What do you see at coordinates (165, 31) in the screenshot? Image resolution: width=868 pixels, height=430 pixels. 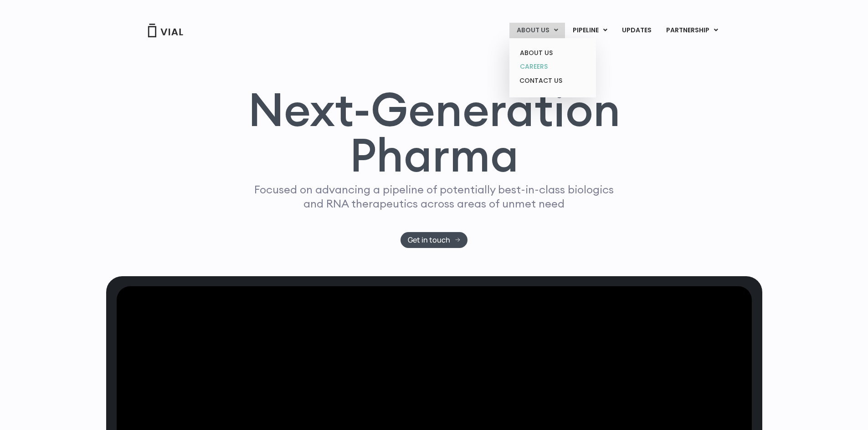 I see `img: Vial Logo` at bounding box center [165, 31].